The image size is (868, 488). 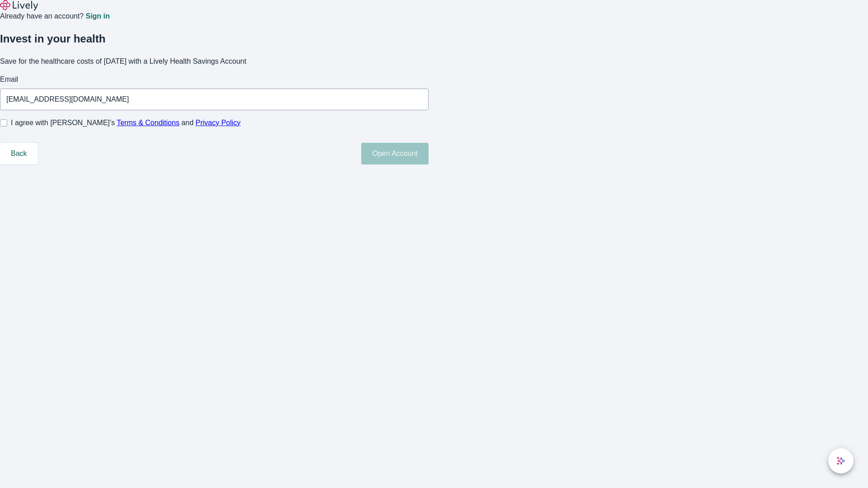 I want to click on a: Privacy Policy, so click(x=218, y=123).